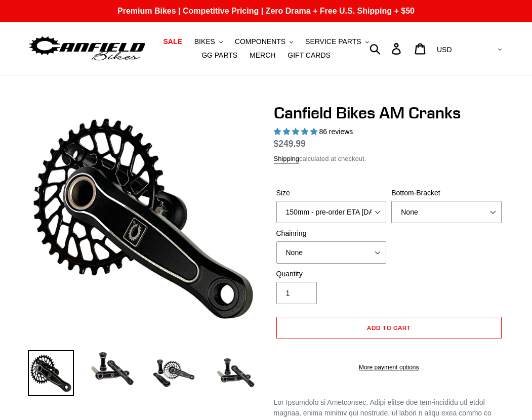 Image resolution: width=532 pixels, height=420 pixels. What do you see at coordinates (389, 328) in the screenshot?
I see `span: Add to cart` at bounding box center [389, 328].